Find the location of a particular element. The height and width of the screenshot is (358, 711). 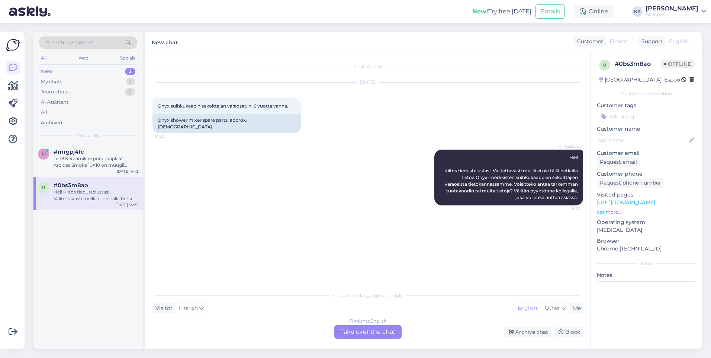

button: Emails is located at coordinates (550, 12).